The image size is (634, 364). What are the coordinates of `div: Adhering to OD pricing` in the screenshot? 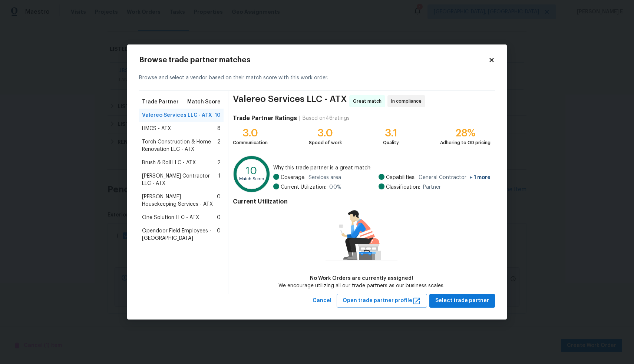 It's located at (466, 143).